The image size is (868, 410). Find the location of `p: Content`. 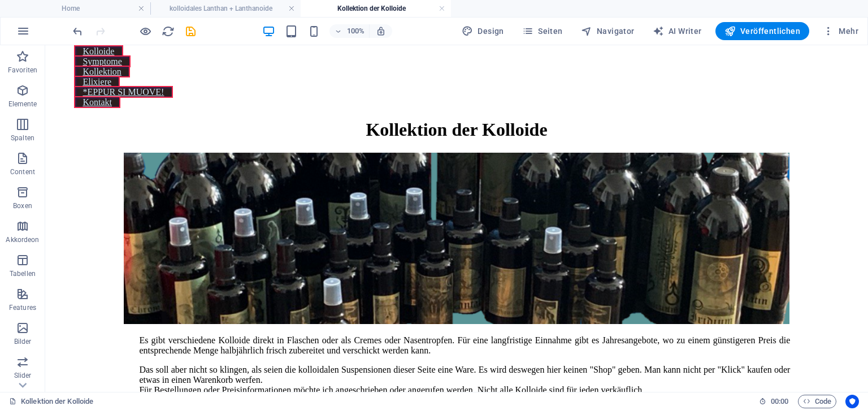

p: Content is located at coordinates (23, 172).